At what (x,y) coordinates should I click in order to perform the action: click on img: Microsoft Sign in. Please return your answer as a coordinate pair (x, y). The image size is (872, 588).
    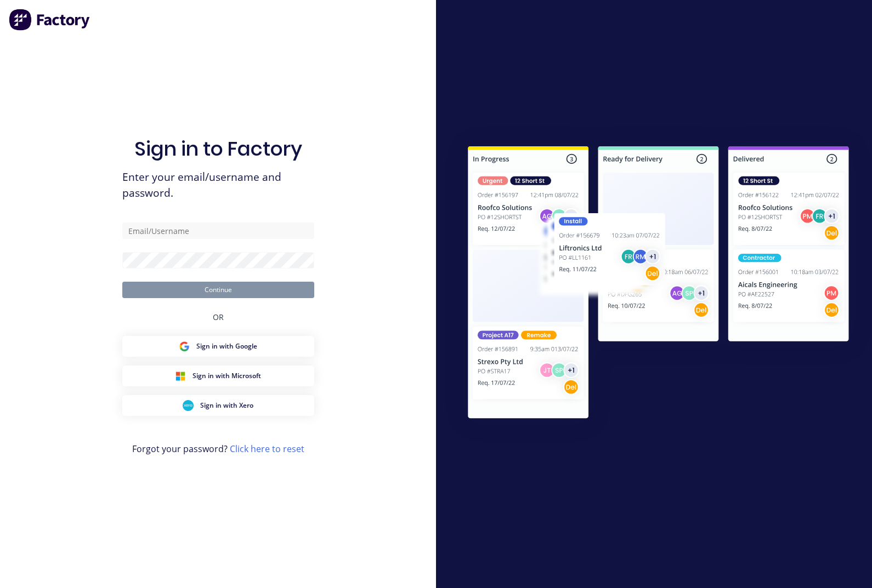
    Looking at the image, I should click on (181, 375).